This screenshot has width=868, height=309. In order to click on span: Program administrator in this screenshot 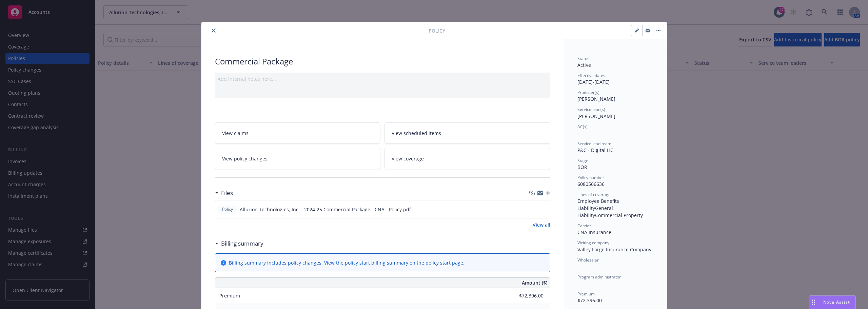, I will do `click(599, 277)`.